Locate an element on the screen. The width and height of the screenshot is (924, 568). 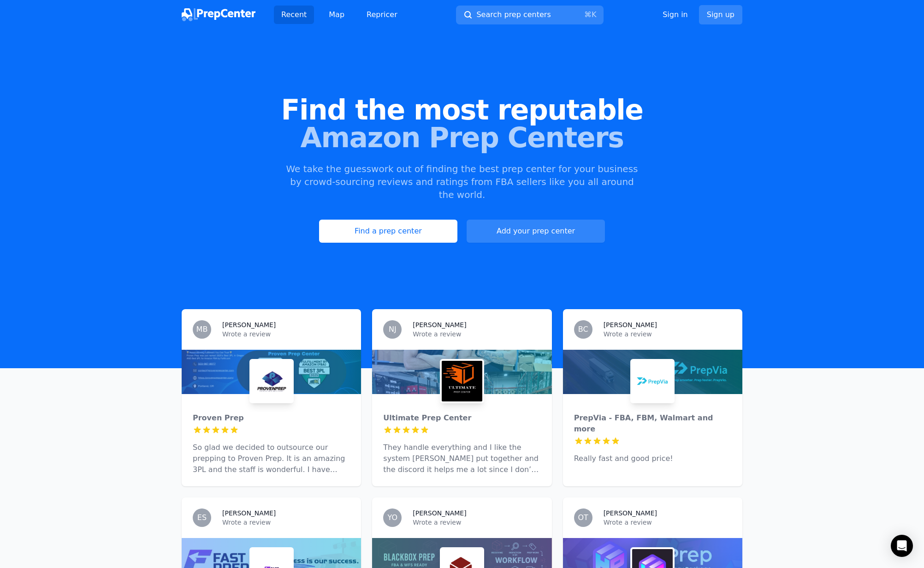
span: OT is located at coordinates (583, 518).